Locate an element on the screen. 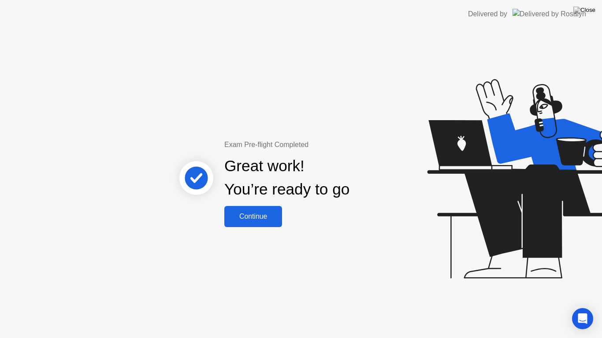  div: Exam Pre-flight Completed is located at coordinates (315, 145).